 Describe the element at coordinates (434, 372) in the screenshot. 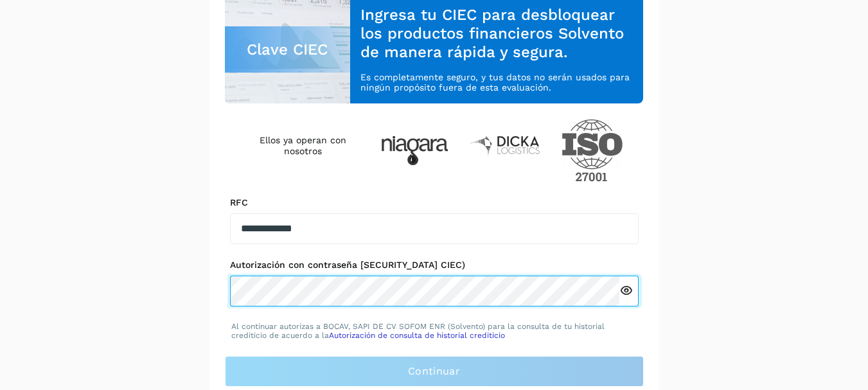

I see `button: Continuar` at that location.